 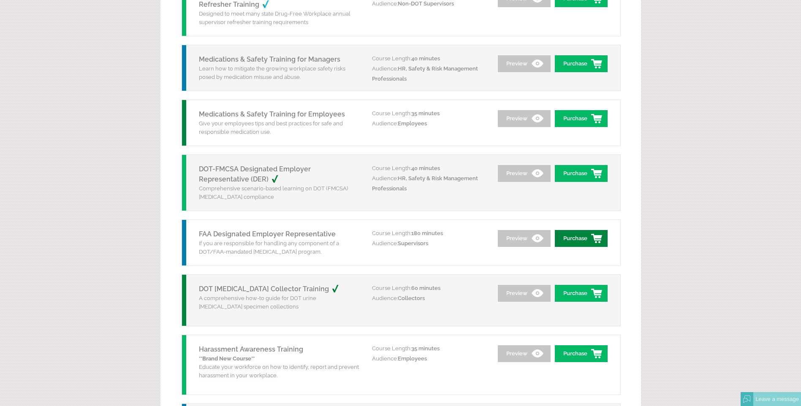 What do you see at coordinates (777, 399) in the screenshot?
I see `div: Leave a message` at bounding box center [777, 399].